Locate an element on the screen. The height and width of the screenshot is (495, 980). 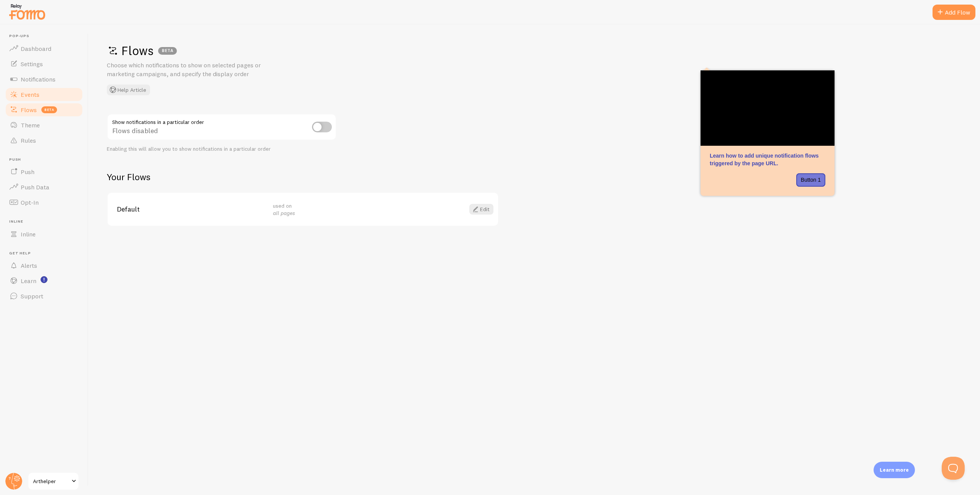
a: Events is located at coordinates (44, 95).